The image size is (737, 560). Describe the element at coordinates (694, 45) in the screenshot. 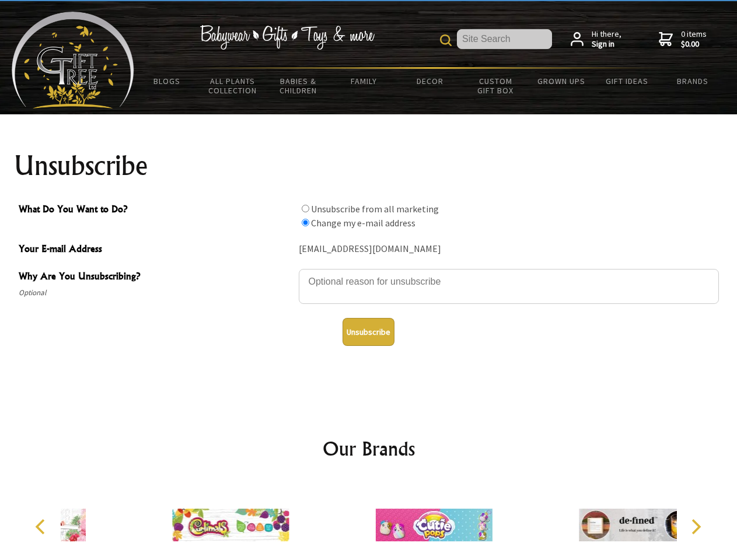

I see `strong: $0.00` at that location.